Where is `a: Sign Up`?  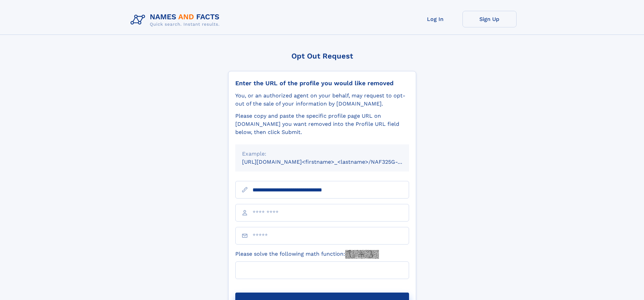
a: Sign Up is located at coordinates (490, 19).